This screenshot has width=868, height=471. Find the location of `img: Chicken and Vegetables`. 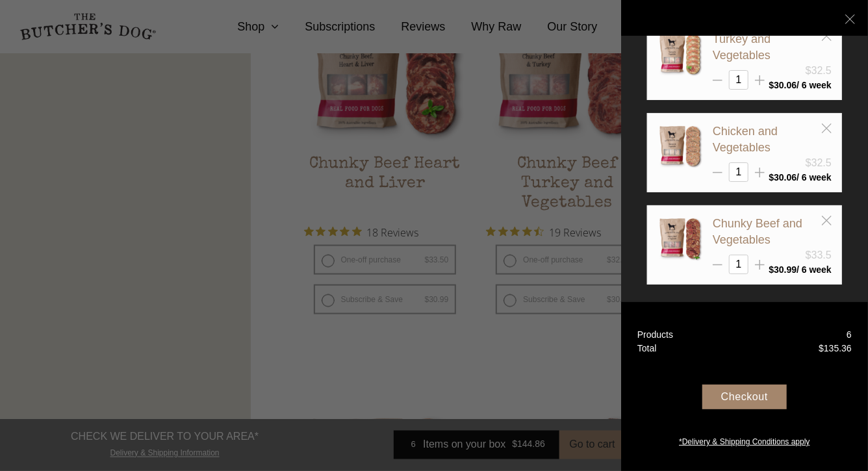

img: Chicken and Vegetables is located at coordinates (681, 146).